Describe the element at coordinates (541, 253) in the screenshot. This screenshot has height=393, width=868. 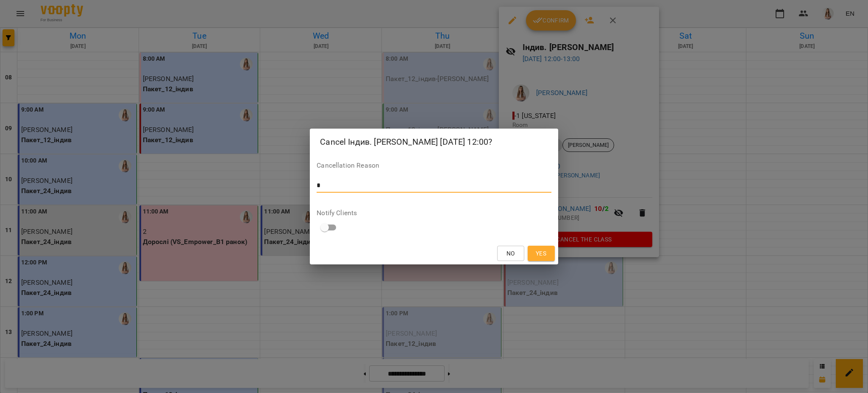
I see `button: Yes` at that location.